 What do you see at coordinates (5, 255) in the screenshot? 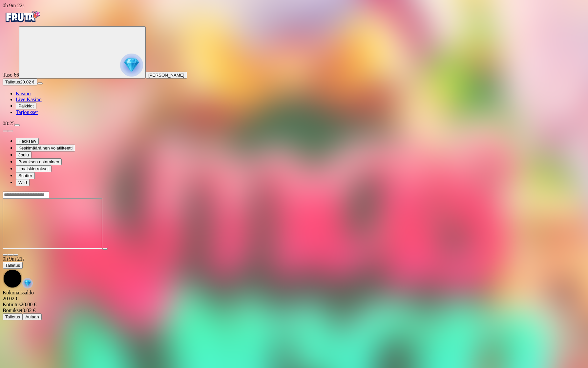
I see `button: close icon` at bounding box center [5, 255].